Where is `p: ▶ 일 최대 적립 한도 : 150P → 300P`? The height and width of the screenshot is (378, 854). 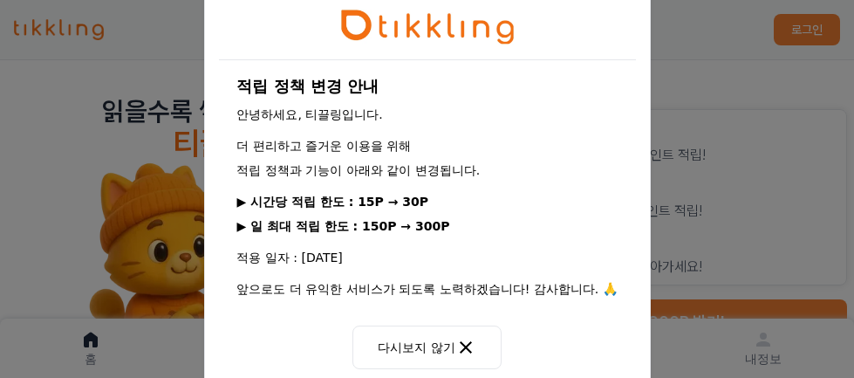
p: ▶ 일 최대 적립 한도 : 150P → 300P is located at coordinates (426, 226).